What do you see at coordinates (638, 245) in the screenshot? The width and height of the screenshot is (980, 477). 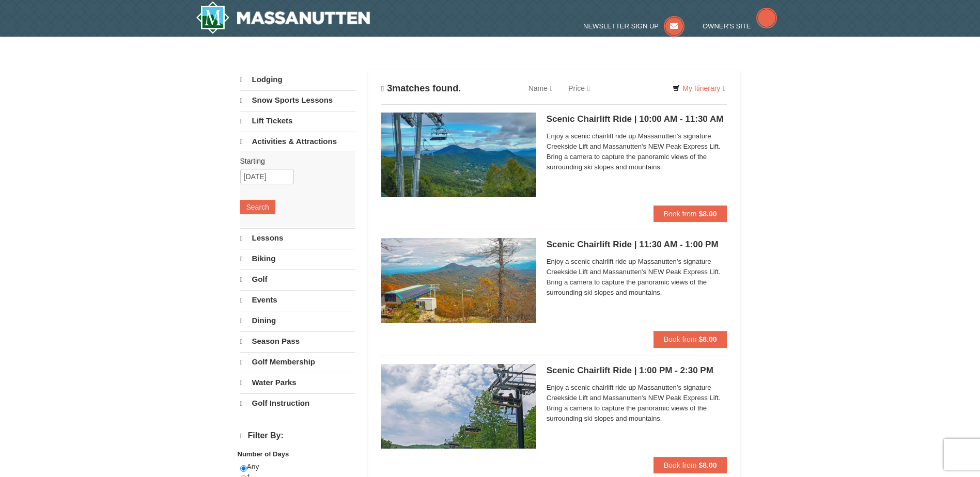 I see `h5: Scenic Chairlift Ride | 11:30 AM - 1:00 PM` at bounding box center [638, 245].